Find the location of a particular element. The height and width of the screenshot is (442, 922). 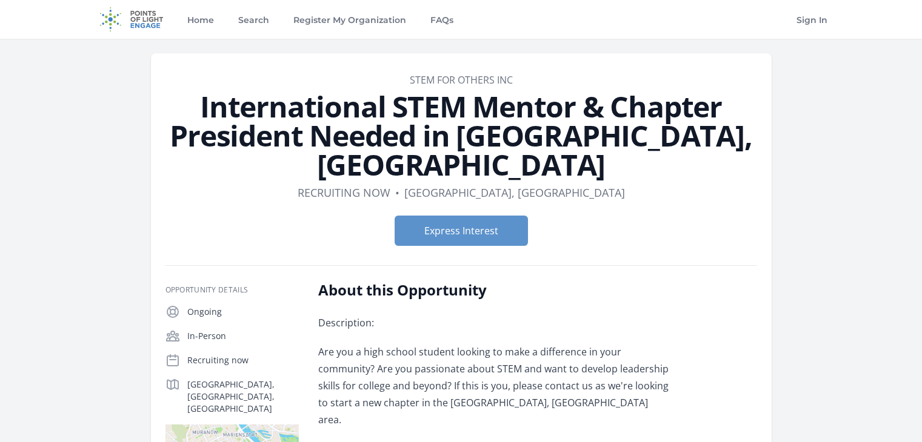

dd: Recruiting now is located at coordinates (344, 193).